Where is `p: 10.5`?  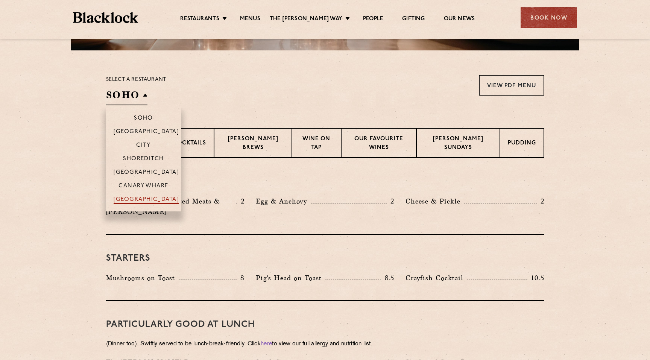 p: 10.5 is located at coordinates (536, 278).